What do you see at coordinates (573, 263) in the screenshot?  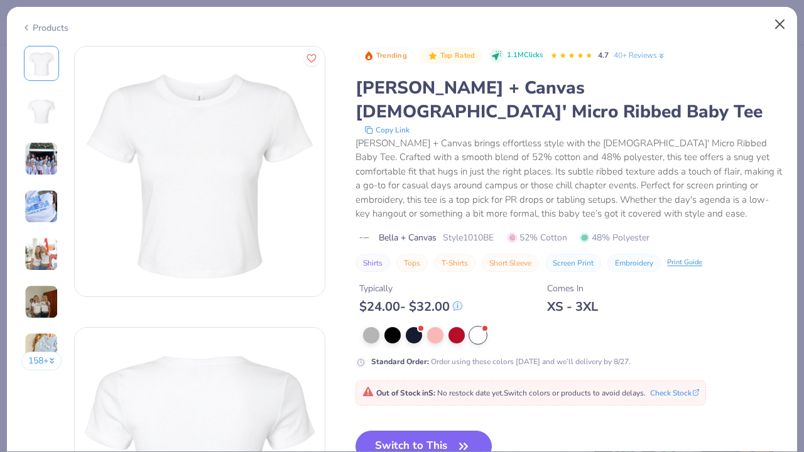 I see `button: Screen Print` at bounding box center [573, 263].